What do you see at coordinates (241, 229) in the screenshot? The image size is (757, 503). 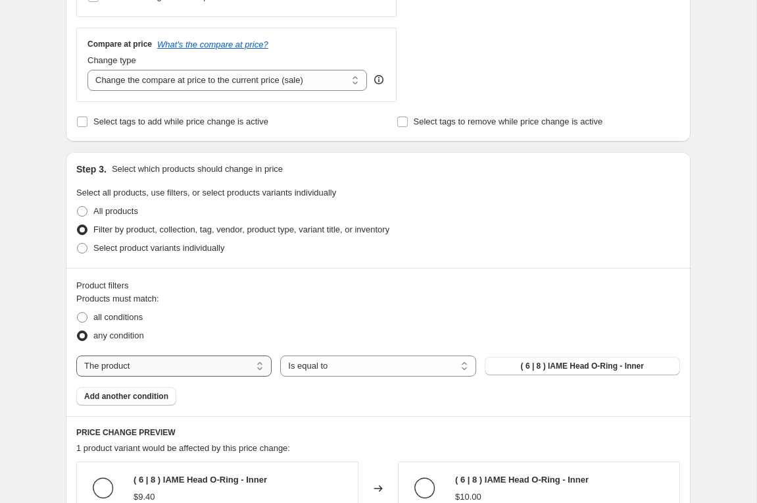 I see `span: Filter by product, collection, tag, vendor, product type, variant title, or inventory` at bounding box center [241, 229].